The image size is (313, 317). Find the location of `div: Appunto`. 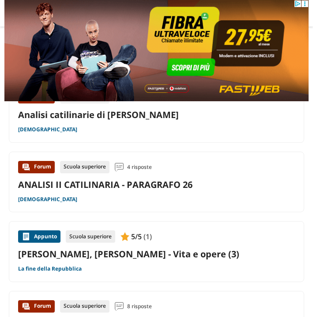

div: Appunto is located at coordinates (39, 236).